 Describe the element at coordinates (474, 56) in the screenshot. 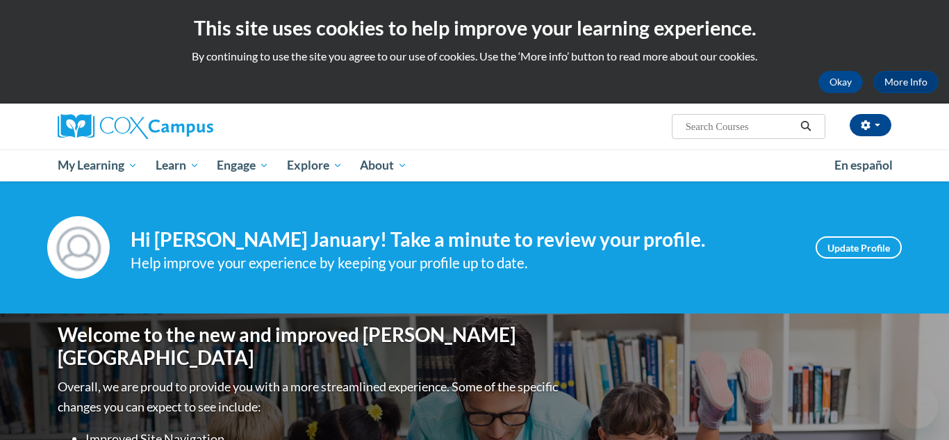

I see `p: By continuing to use the site you agree to our use of cookies. Use the ‘More info’ button to read...` at that location.